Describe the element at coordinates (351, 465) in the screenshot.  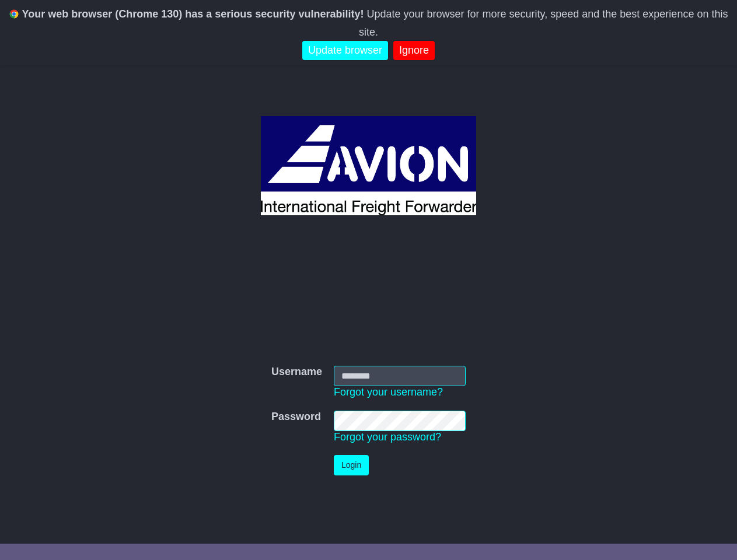
I see `button: Login` at that location.